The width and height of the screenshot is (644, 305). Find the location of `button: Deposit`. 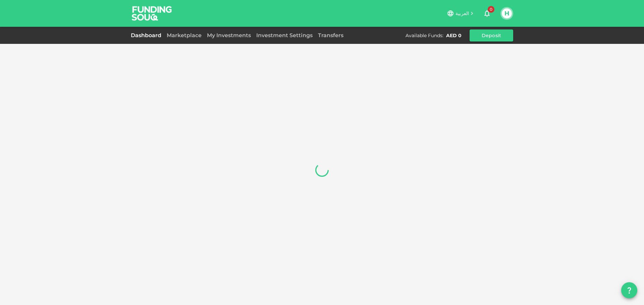

button: Deposit is located at coordinates (492, 36).